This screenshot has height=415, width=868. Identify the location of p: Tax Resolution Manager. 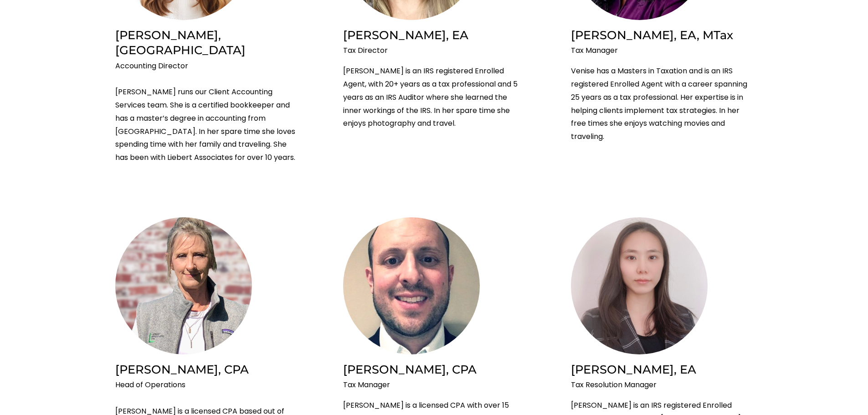
(662, 385).